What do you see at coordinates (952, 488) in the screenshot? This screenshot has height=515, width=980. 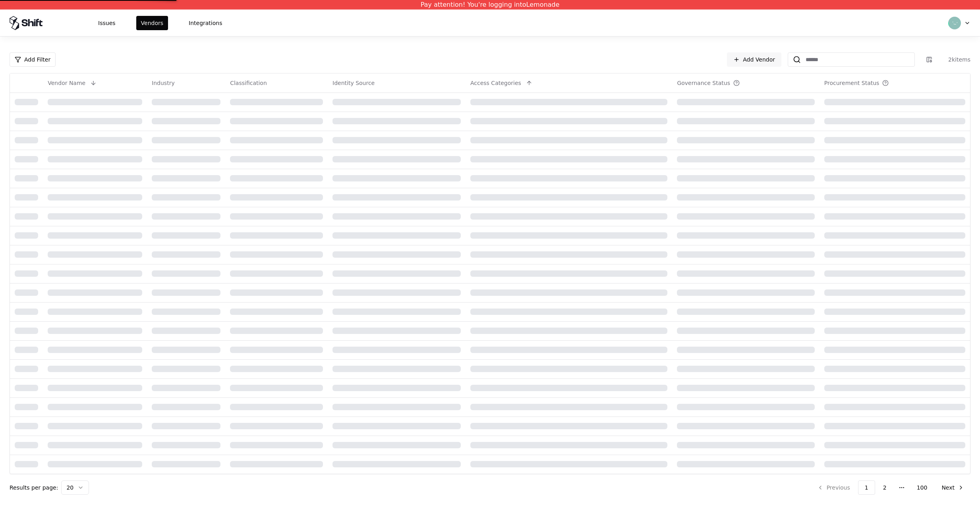 I see `button: Next` at bounding box center [952, 488].